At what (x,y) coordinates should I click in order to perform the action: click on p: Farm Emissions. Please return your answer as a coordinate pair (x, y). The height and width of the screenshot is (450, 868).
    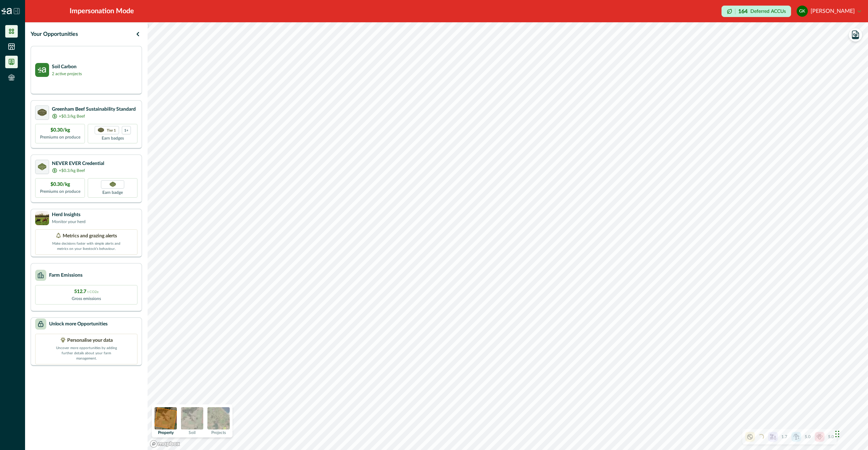
    Looking at the image, I should click on (66, 276).